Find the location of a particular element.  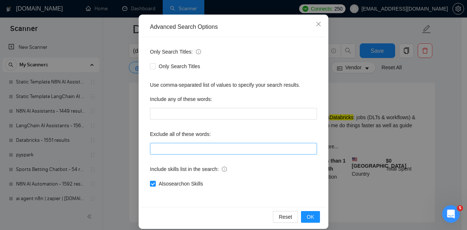

span: Only Search Titles: is located at coordinates (176, 52).